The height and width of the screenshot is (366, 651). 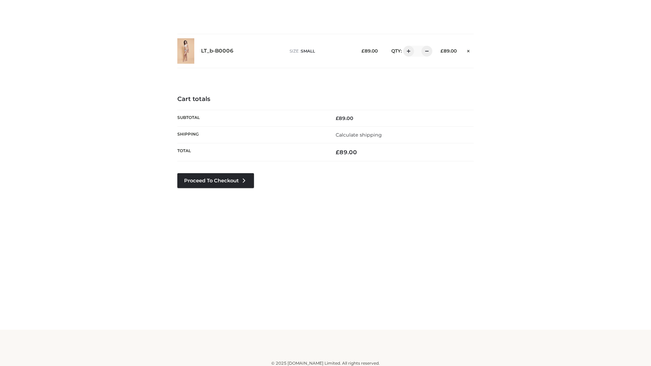 I want to click on a: Remove this item, so click(x=468, y=50).